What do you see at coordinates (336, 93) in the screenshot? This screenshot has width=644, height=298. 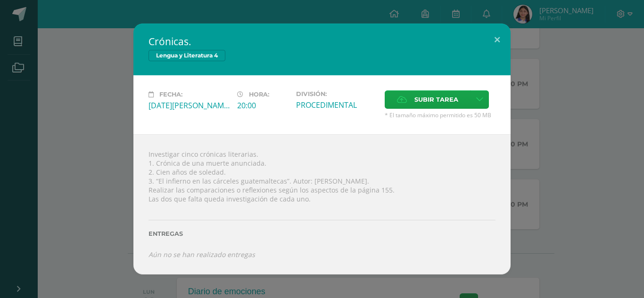 I see `label: División:` at bounding box center [336, 93].